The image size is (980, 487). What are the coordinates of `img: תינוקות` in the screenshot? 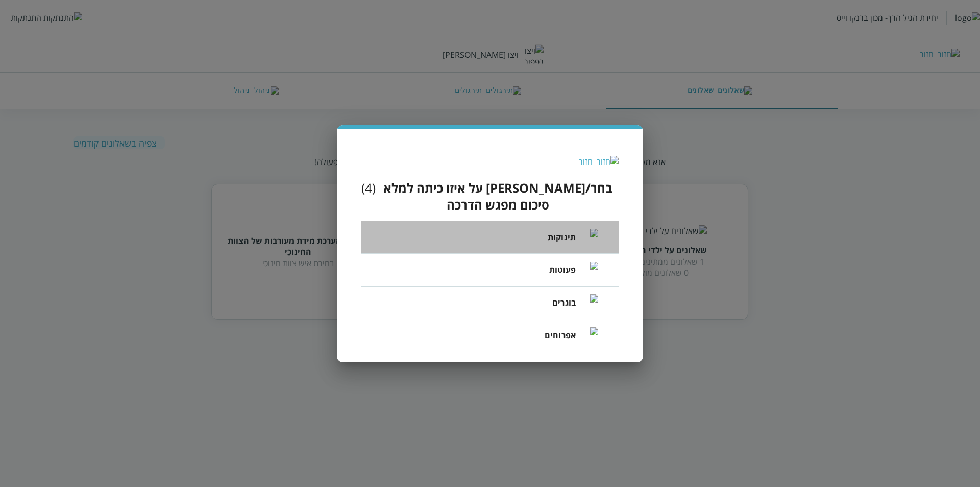 It's located at (590, 237).